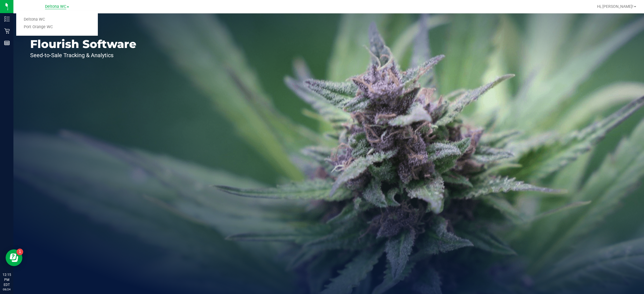 The width and height of the screenshot is (644, 294). Describe the element at coordinates (83, 44) in the screenshot. I see `p: Flourish Software` at that location.